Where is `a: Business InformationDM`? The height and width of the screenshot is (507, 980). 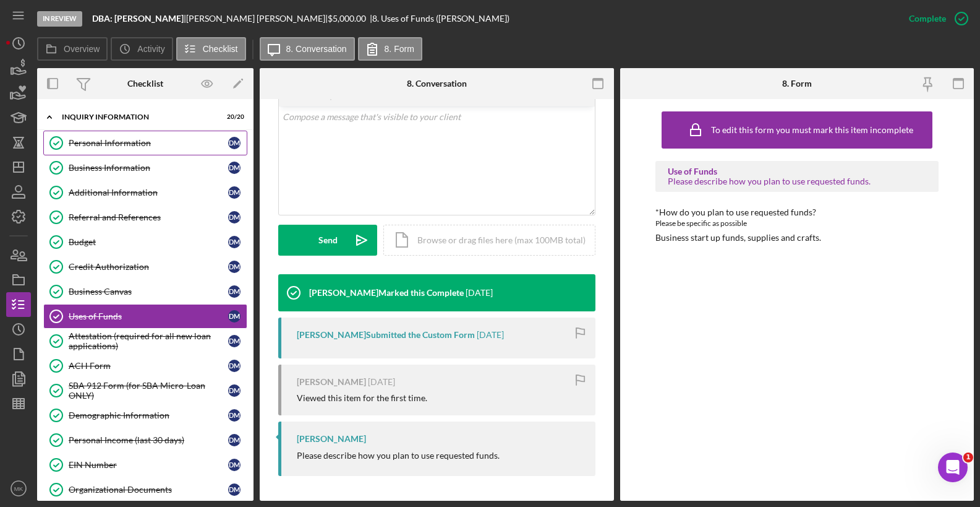 a: Business InformationDM is located at coordinates (146, 168).